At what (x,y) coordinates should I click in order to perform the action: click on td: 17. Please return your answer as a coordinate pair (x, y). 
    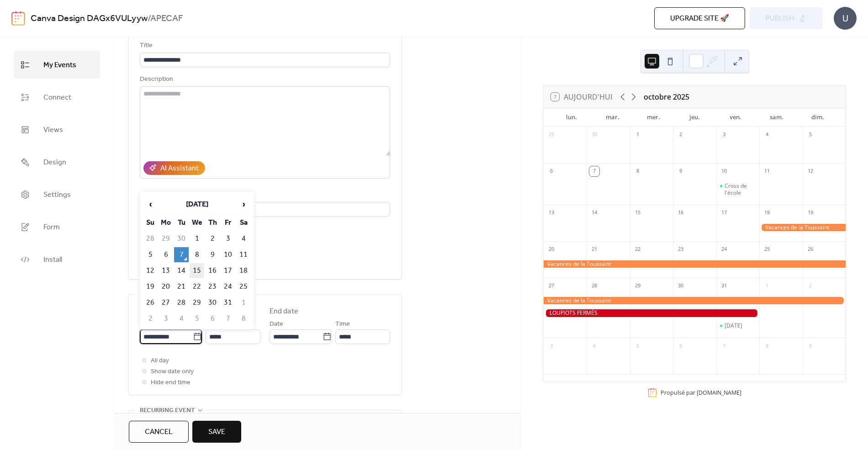
    Looking at the image, I should click on (228, 270).